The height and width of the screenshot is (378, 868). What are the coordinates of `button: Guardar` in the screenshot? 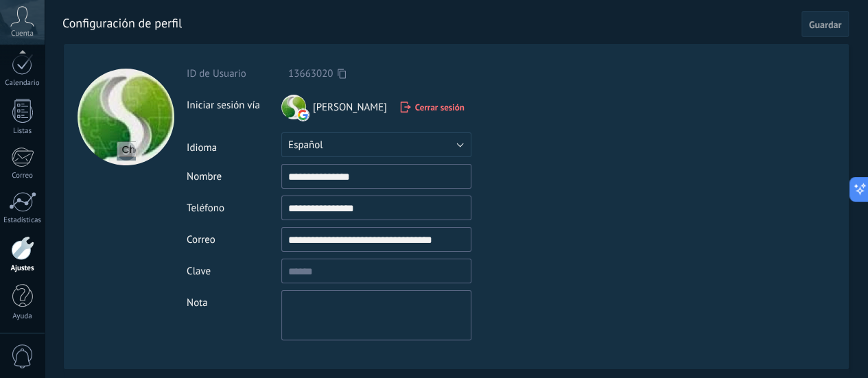 It's located at (825, 24).